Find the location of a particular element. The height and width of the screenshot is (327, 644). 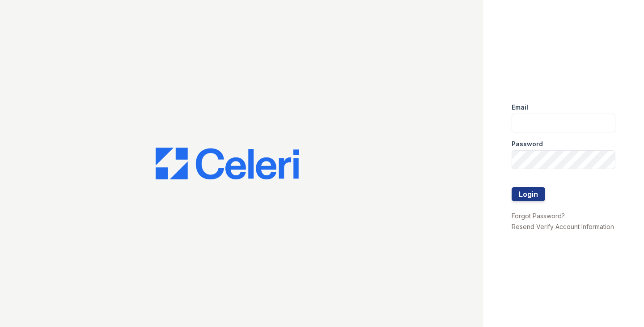

a: Forgot Password? is located at coordinates (538, 216).